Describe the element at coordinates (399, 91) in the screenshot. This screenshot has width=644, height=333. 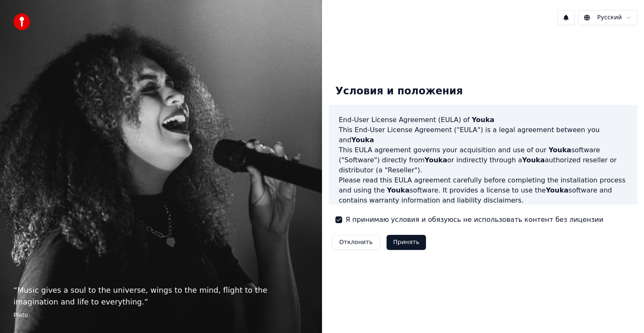
I see `div: Условия и положения` at that location.